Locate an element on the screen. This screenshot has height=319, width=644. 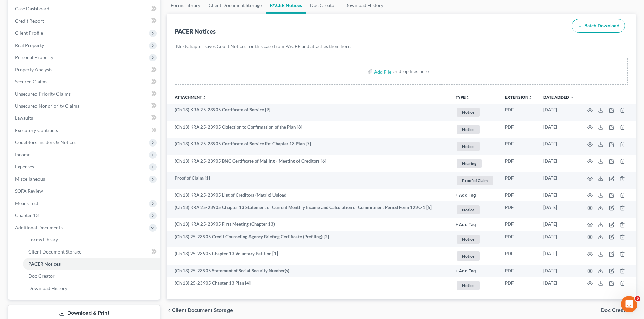
button: chevron_left Client Document Storage is located at coordinates (200, 310).